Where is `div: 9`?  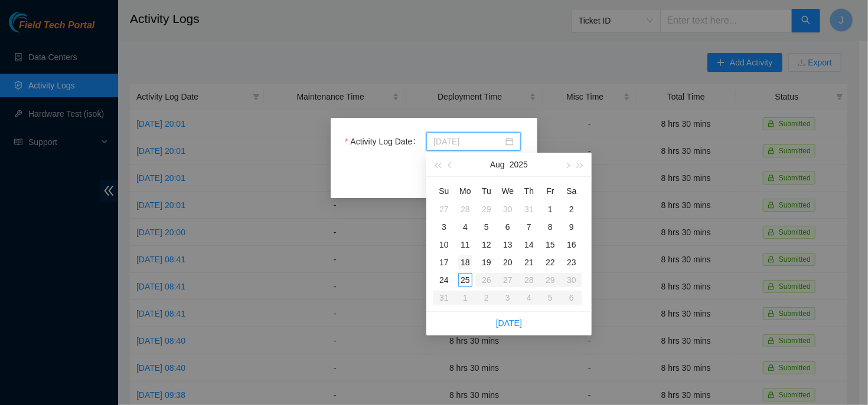
div: 9 is located at coordinates (571, 227).